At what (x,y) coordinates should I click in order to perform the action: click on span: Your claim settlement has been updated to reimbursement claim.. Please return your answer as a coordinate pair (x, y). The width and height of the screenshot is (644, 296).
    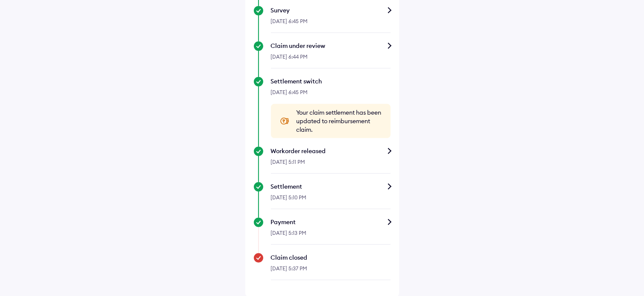
    Looking at the image, I should click on (339, 121).